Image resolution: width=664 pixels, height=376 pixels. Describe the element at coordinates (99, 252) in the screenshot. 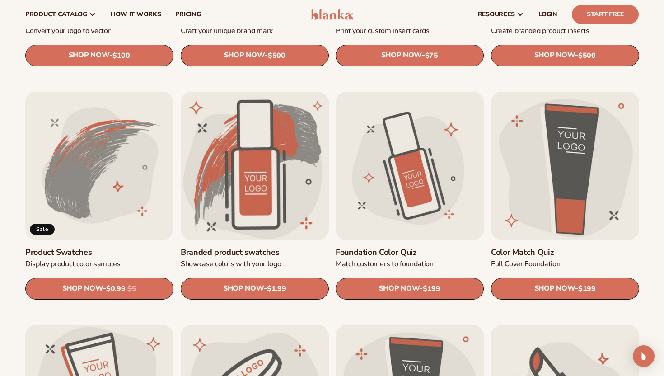

I see `a: Product Swatches` at that location.